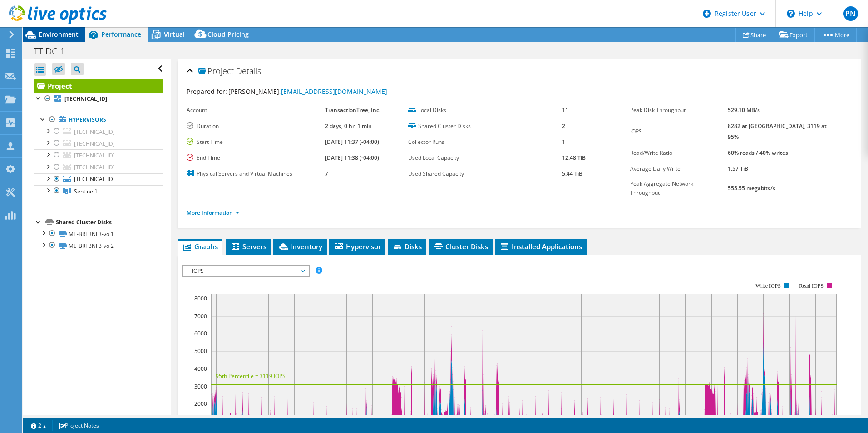  What do you see at coordinates (679, 169) in the screenshot?
I see `label: Average Daily Write` at bounding box center [679, 169].